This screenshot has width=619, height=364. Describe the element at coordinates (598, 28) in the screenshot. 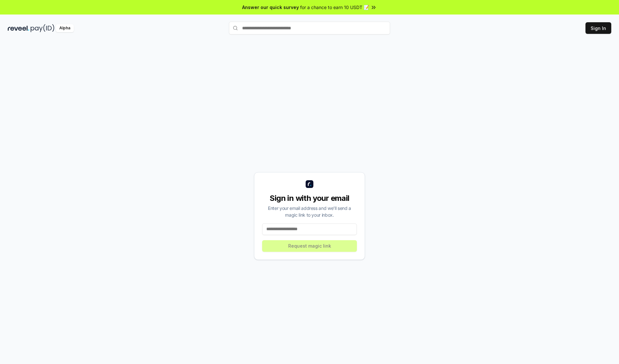

I see `button: Sign In` at that location.